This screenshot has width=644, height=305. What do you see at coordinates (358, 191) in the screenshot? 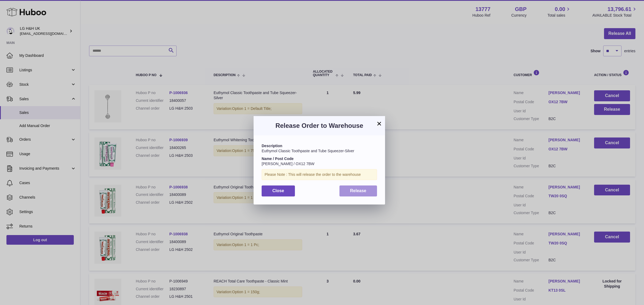
I see `button: Release` at bounding box center [358, 191].